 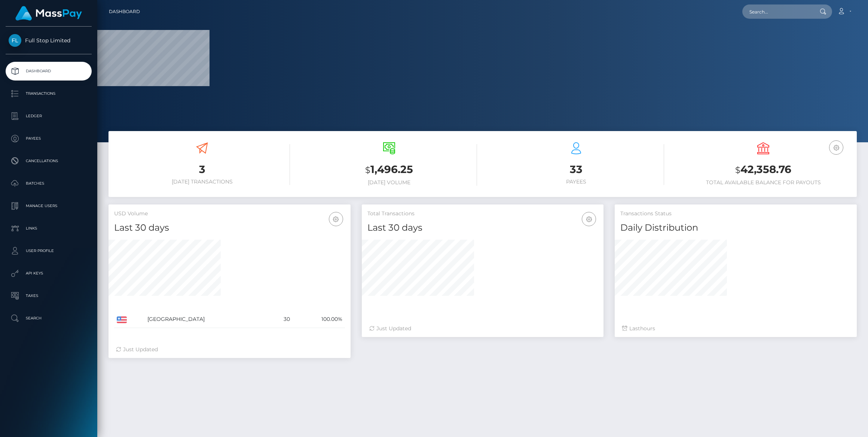 I want to click on span: Full Stop Limited, so click(x=49, y=40).